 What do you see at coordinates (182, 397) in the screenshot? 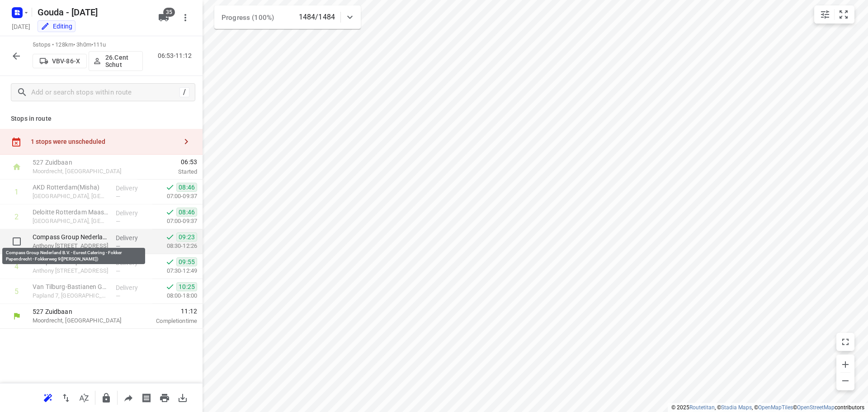
I see `span: Download route` at bounding box center [182, 397].